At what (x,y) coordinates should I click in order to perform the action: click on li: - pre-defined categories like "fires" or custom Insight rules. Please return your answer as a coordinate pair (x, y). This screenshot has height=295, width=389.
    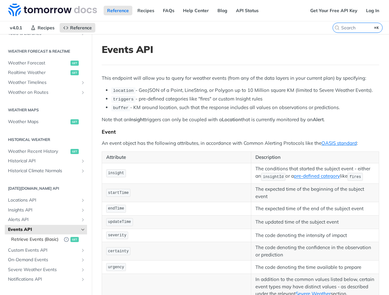
    Looking at the image, I should click on (245, 99).